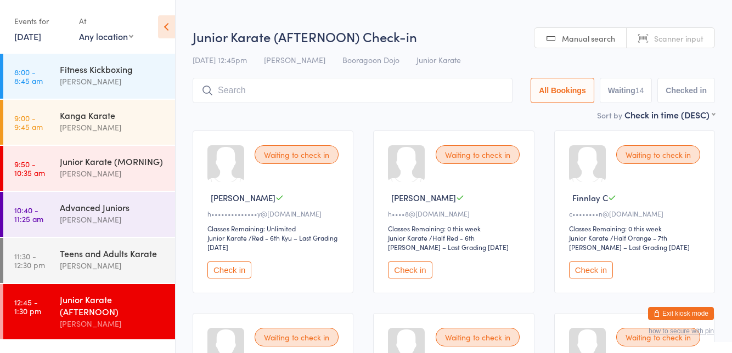 This screenshot has height=353, width=732. What do you see at coordinates (681, 314) in the screenshot?
I see `button: Exit kiosk mode` at bounding box center [681, 314].